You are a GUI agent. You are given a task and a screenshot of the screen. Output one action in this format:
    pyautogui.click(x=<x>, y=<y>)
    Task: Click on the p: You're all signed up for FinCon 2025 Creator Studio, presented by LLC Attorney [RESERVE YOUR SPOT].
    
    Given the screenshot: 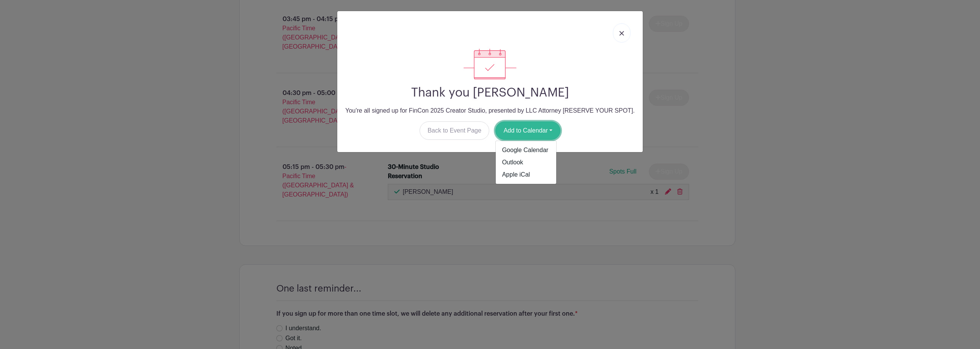 What is the action you would take?
    pyautogui.click(x=490, y=111)
    